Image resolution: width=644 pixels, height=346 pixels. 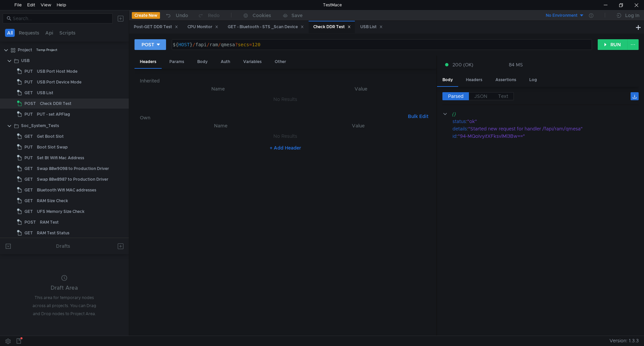 What do you see at coordinates (61, 18) in the screenshot?
I see `input: Search...` at bounding box center [61, 18].